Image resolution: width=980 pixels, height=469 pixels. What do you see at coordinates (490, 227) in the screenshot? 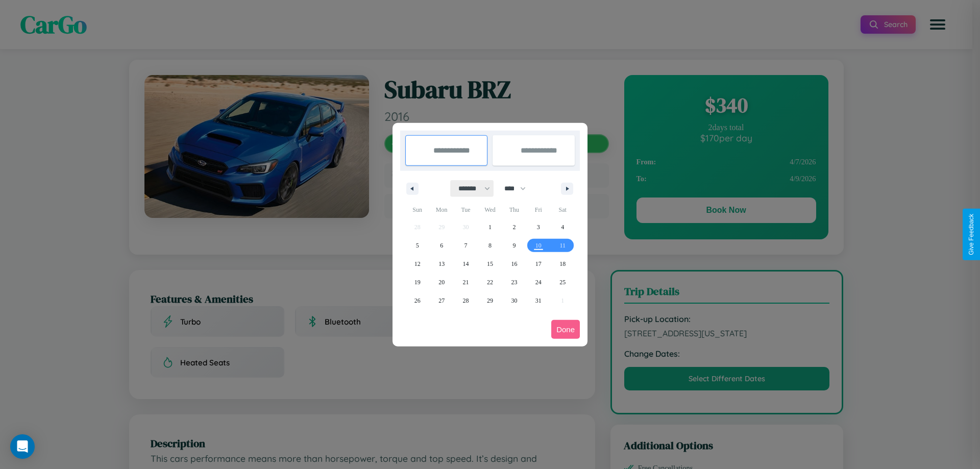
I see `span: 1` at bounding box center [490, 227].